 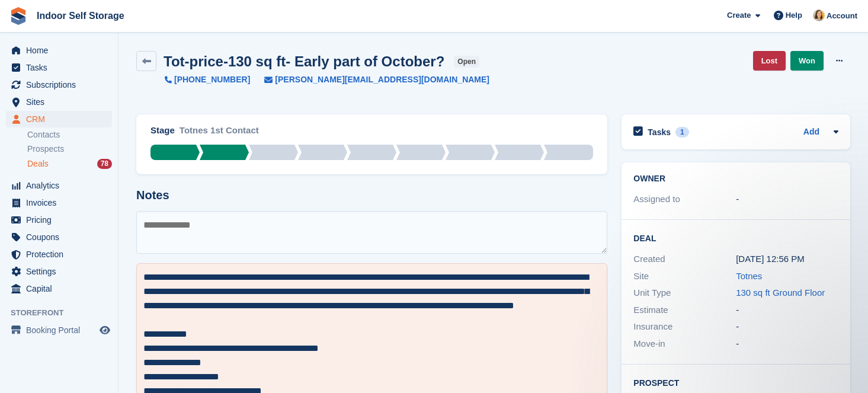 I want to click on div: 78, so click(x=105, y=163).